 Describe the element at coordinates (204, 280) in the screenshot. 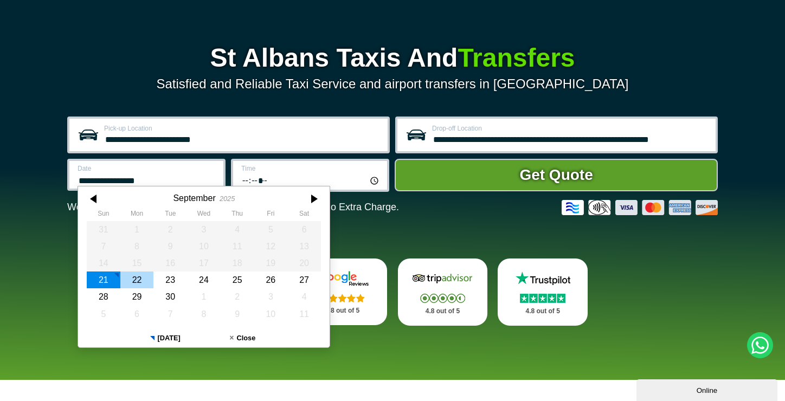

I see `div: 24 September 2025` at that location.